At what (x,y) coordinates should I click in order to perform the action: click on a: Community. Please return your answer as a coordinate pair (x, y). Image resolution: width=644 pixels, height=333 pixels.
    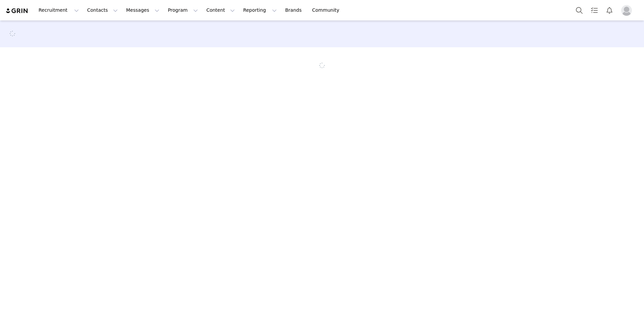
    Looking at the image, I should click on (327, 10).